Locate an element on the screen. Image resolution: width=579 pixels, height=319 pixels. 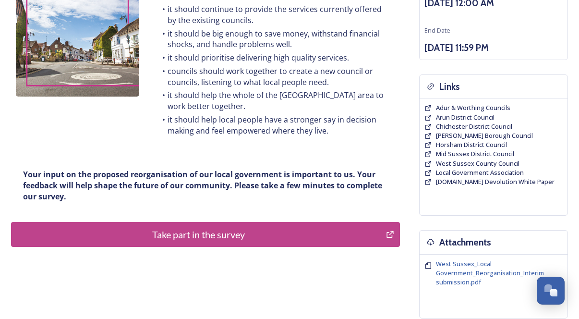
a: Arun District Council is located at coordinates (465, 117).